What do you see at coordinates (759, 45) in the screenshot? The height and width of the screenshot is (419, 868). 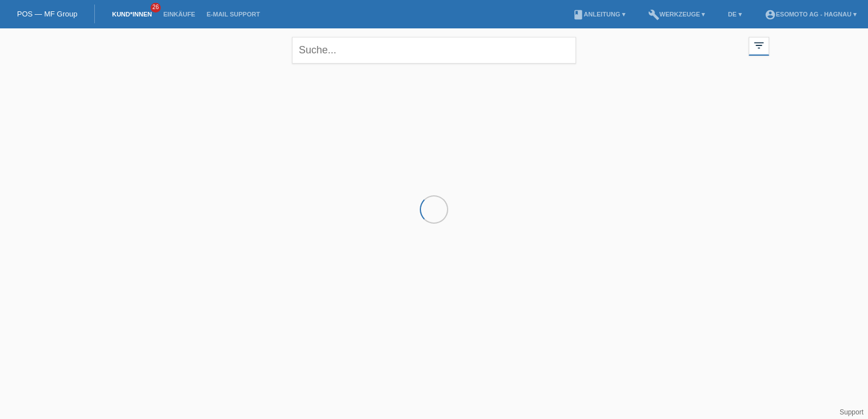 I see `i: filter_list` at bounding box center [759, 45].